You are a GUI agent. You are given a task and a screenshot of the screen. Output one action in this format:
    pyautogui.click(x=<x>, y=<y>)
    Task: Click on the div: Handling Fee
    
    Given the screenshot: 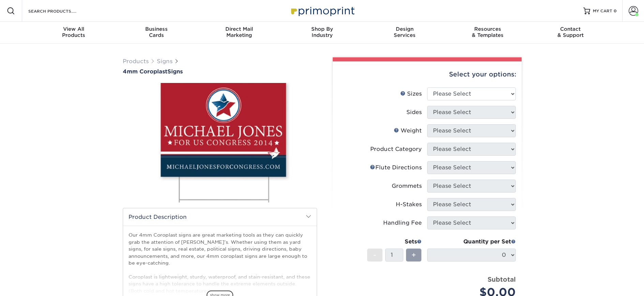 What is the action you would take?
    pyautogui.click(x=403, y=223)
    